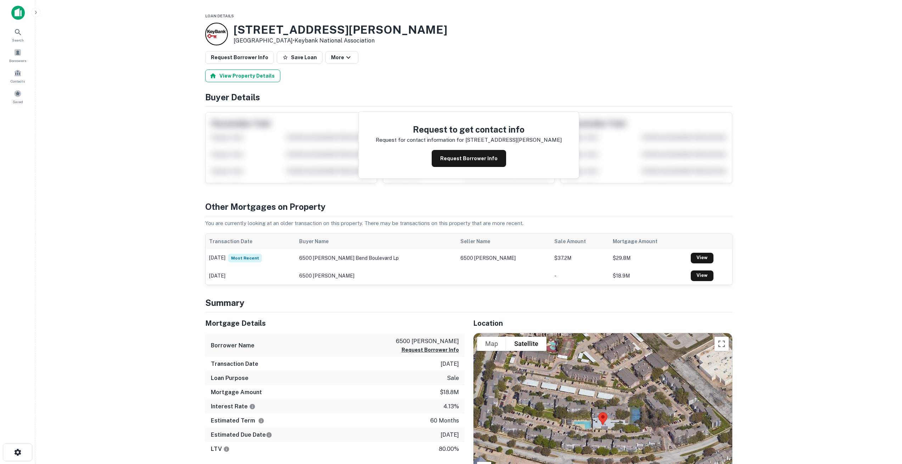 The width and height of the screenshot is (902, 464). What do you see at coordinates (232, 346) in the screenshot?
I see `h6: Borrower Name` at bounding box center [232, 346].